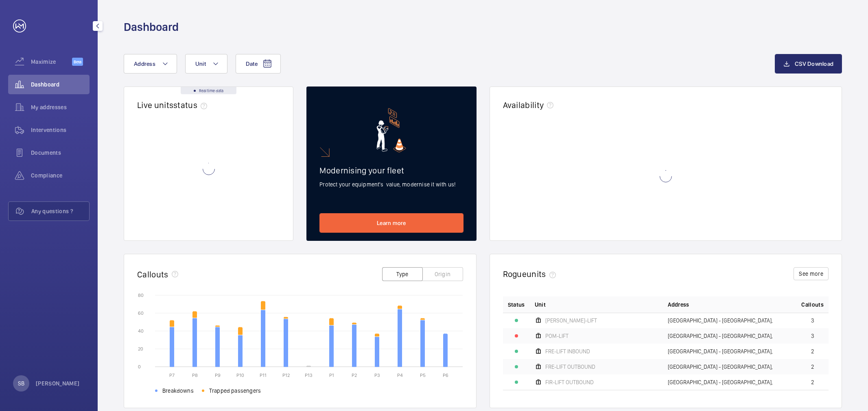 The image size is (868, 411). What do you see at coordinates (258, 64) in the screenshot?
I see `button: Date` at bounding box center [258, 64].